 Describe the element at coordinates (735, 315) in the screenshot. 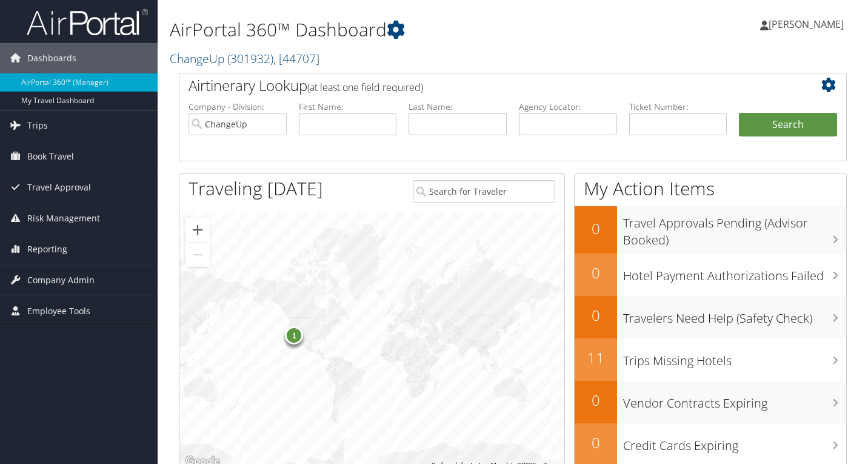

I see `h3: Travelers Need Help (Safety Check)` at that location.